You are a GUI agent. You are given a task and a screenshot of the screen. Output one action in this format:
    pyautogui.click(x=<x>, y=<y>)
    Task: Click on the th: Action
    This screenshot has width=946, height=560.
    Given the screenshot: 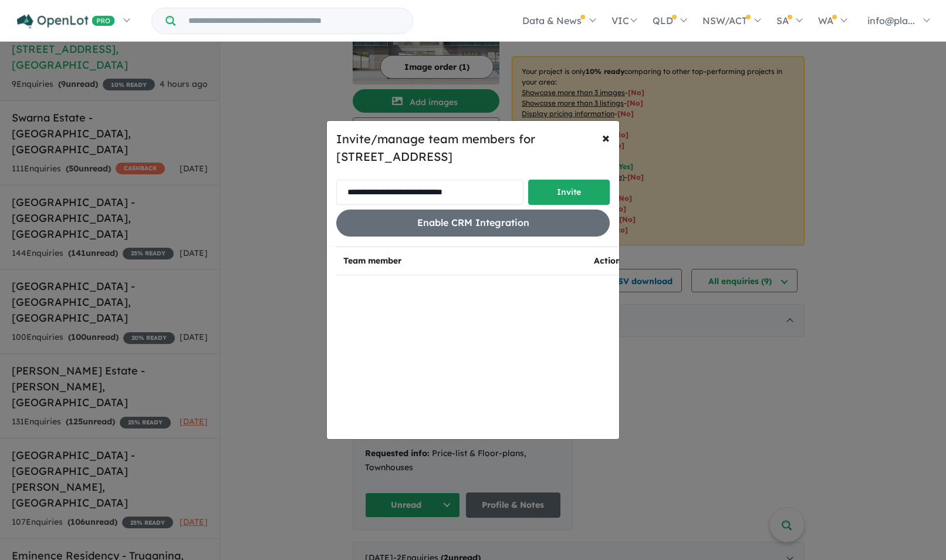 What is the action you would take?
    pyautogui.click(x=607, y=260)
    